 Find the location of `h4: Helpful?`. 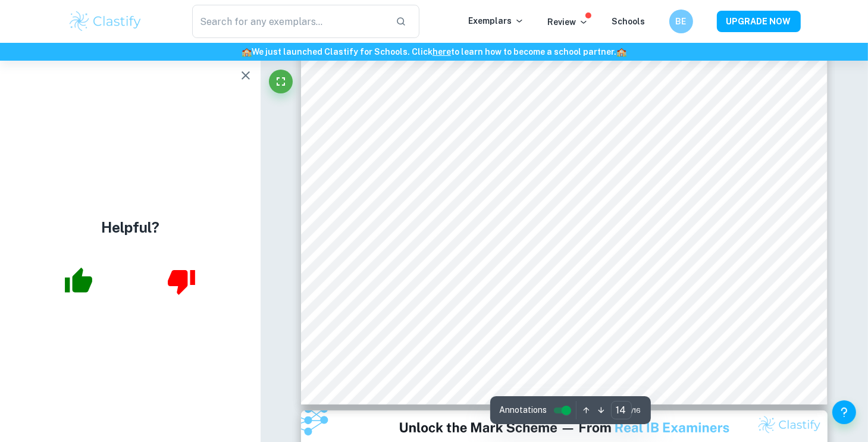

h4: Helpful? is located at coordinates (130, 227).